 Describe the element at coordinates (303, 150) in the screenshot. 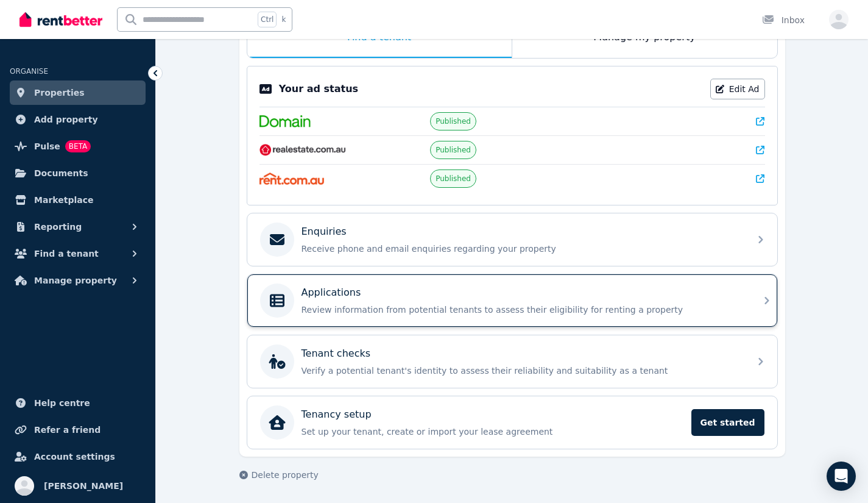

I see `img: RealEstate.com.au` at that location.